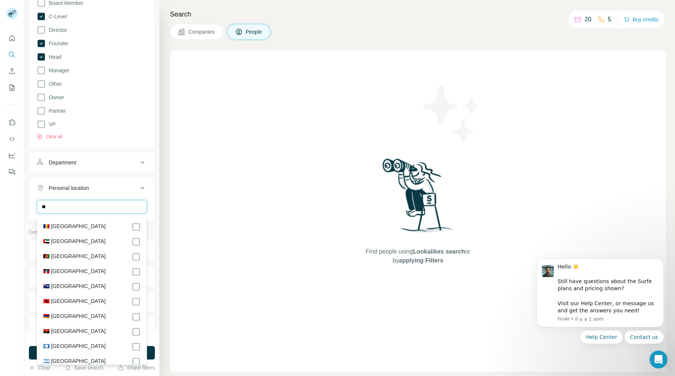  Describe the element at coordinates (49, 137) in the screenshot. I see `button: Clear all` at that location.